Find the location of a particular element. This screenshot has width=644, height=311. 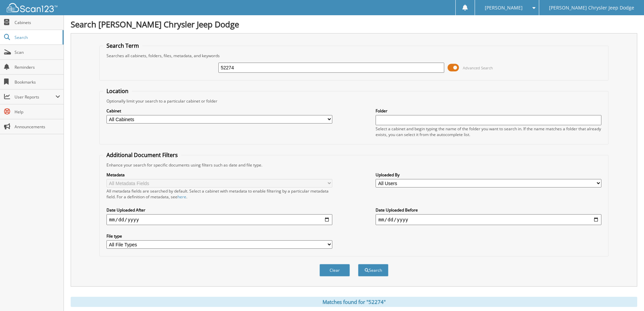

span: Announcements is located at coordinates (37, 126).